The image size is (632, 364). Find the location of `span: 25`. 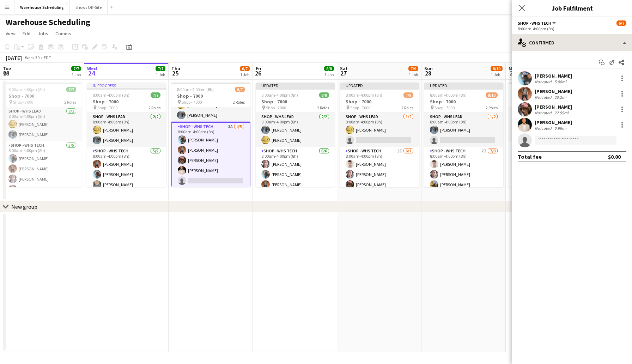

span: 25 is located at coordinates (176, 73).